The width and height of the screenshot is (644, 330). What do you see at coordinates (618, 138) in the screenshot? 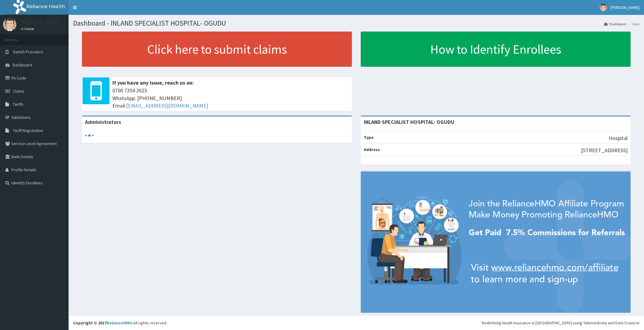
I see `p: Hospital` at bounding box center [618, 138].